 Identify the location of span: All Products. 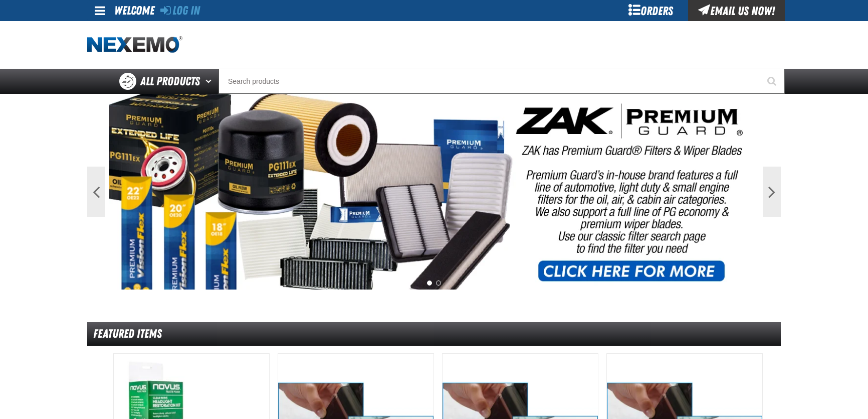
(170, 82).